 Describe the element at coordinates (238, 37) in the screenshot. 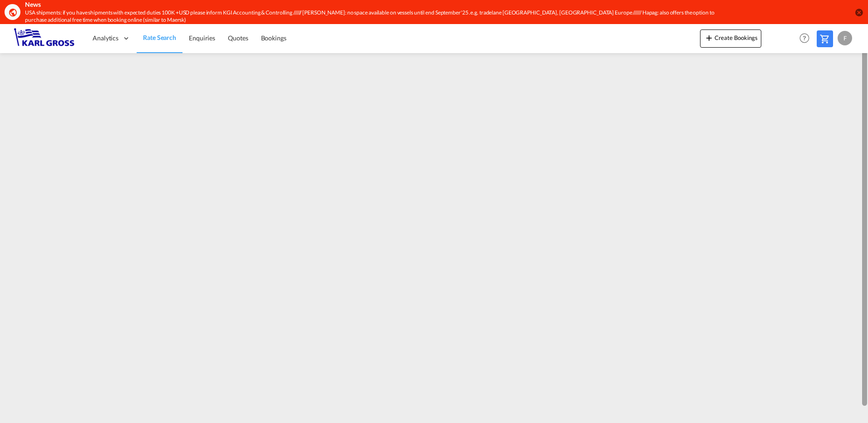

I see `span: Quotes` at that location.